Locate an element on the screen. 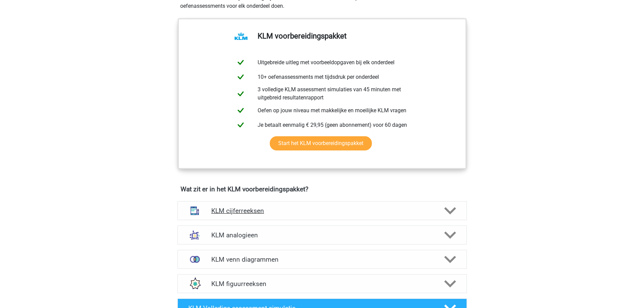  h4: KLM cijferreeksen is located at coordinates (322, 210).